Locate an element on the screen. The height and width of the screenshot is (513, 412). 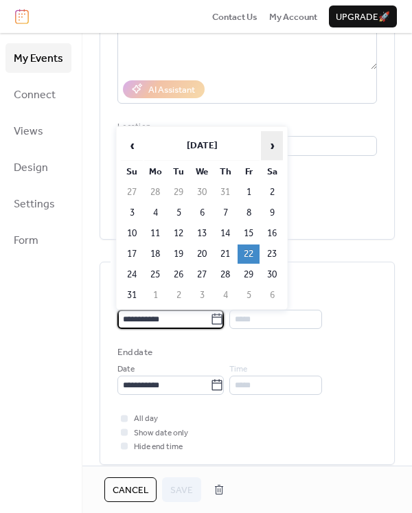
button: Upgrade🚀 is located at coordinates (363, 16).